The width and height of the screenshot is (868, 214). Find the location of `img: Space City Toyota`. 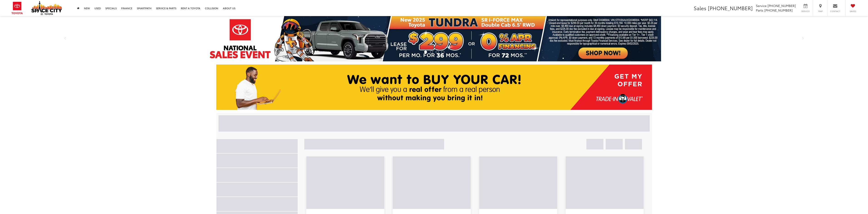

img: Space City Toyota is located at coordinates (47, 8).